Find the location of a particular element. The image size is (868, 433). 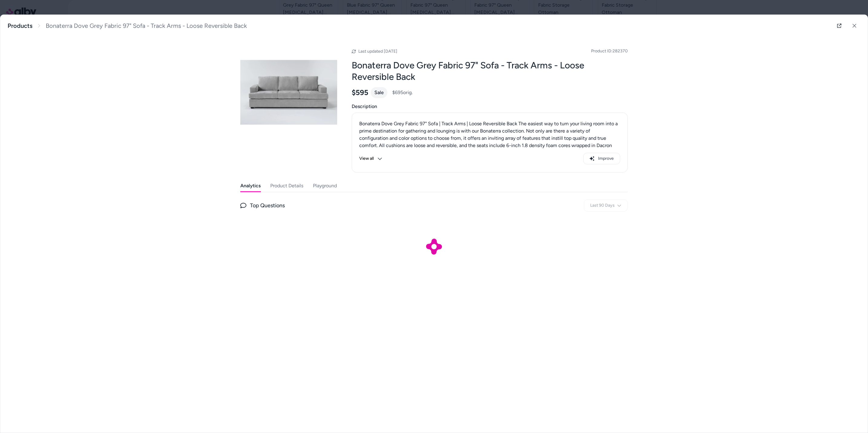

button: Analytics is located at coordinates (250, 186).